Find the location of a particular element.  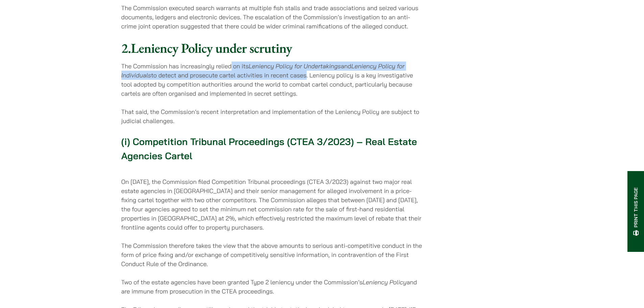

em: Leniency Policy for Undertakings is located at coordinates (295, 66).